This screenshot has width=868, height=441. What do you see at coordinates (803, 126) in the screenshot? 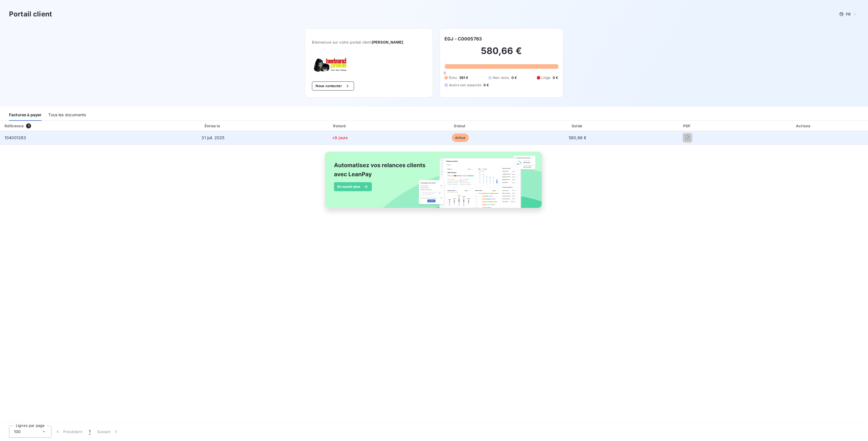
I see `div: Actions` at bounding box center [803, 126].